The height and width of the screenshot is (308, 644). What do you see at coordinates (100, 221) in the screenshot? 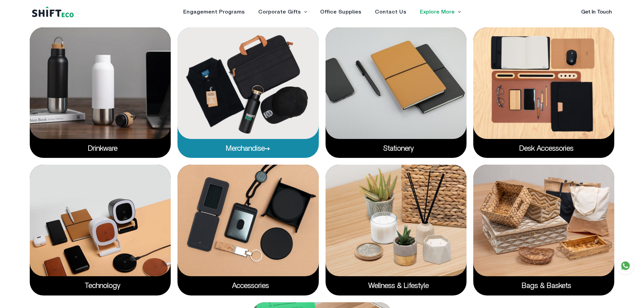
I see `img: technology.png` at bounding box center [100, 221].